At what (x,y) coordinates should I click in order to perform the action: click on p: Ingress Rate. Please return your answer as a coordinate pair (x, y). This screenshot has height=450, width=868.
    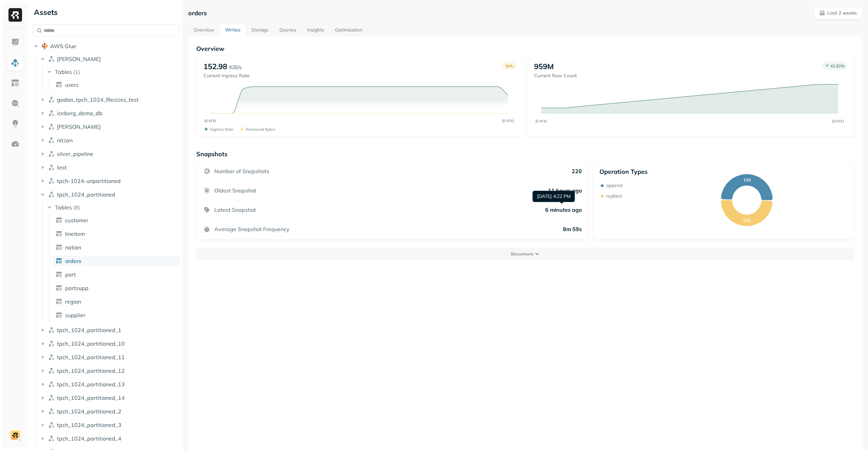
    Looking at the image, I should click on (222, 129).